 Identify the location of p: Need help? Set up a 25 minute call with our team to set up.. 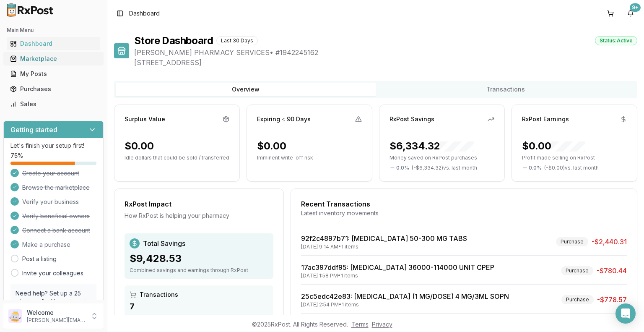
(53, 302).